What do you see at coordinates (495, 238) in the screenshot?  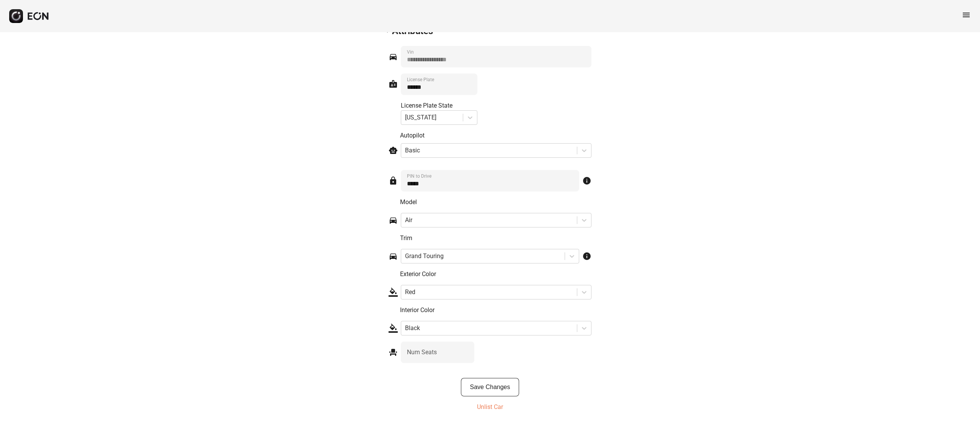 I see `p: Trim` at bounding box center [495, 238].